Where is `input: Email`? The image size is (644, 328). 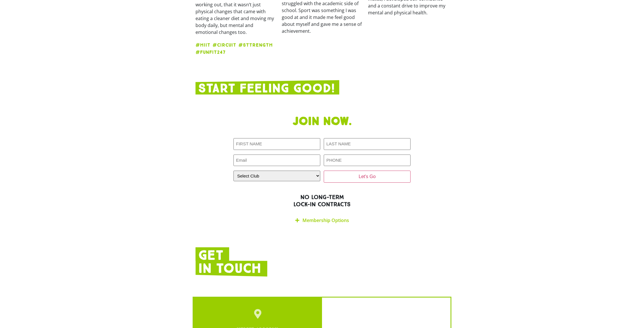 input: Email is located at coordinates (277, 161).